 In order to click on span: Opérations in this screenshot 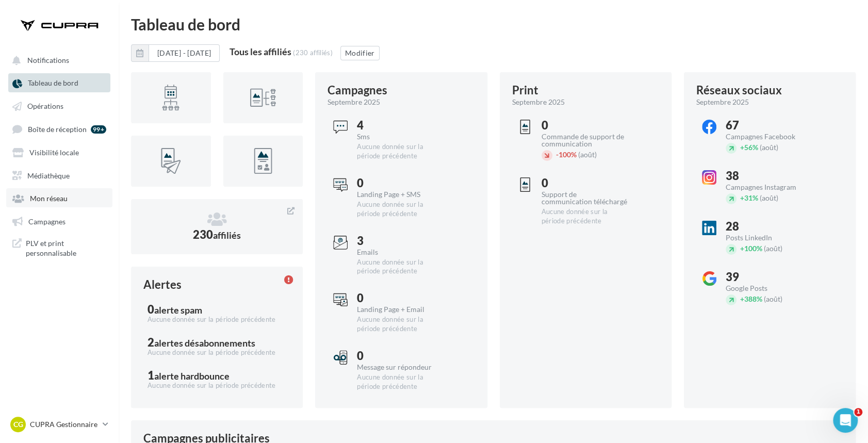, I will do `click(46, 105)`.